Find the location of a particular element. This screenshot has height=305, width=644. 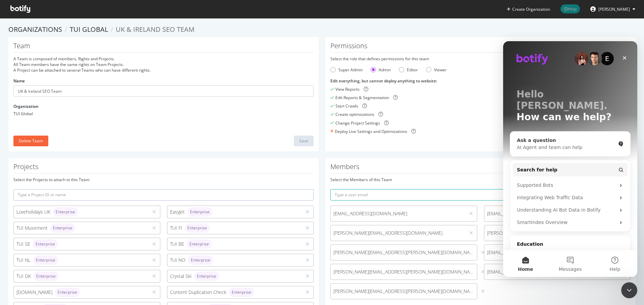

span: Search for help is located at coordinates (34, 129).